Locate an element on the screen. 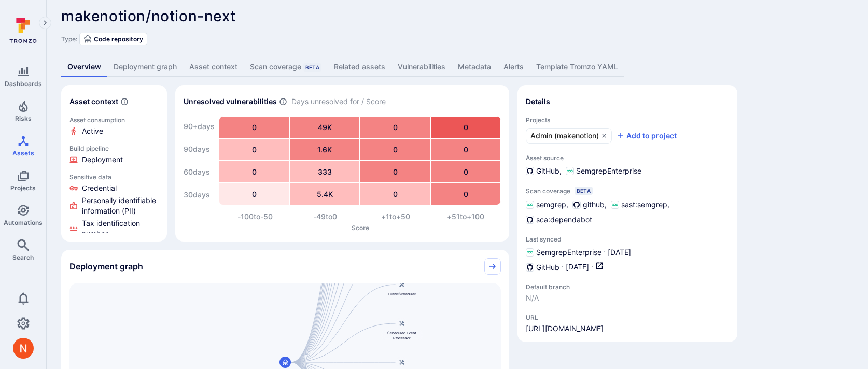 This screenshot has width=868, height=369. a: Alerts is located at coordinates (513, 67).